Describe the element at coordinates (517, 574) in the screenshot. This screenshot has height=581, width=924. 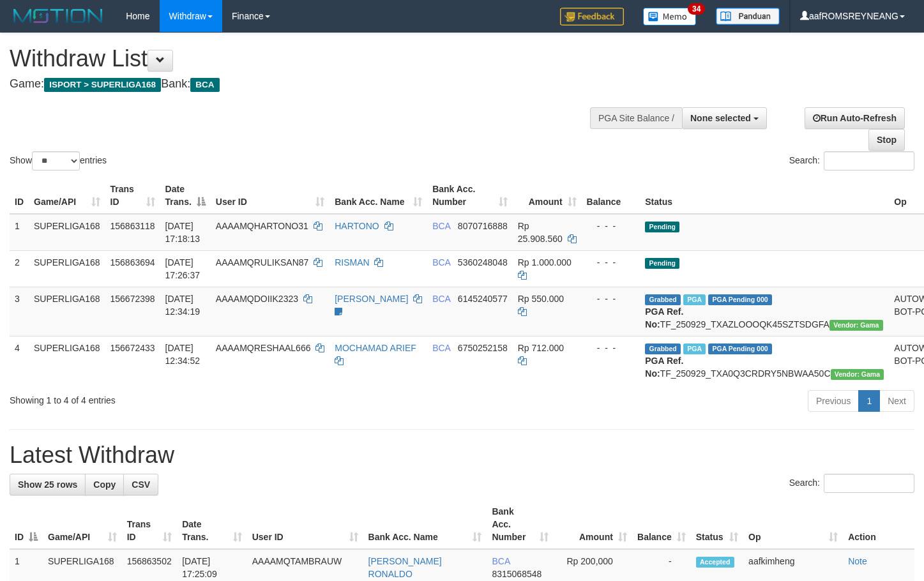
I see `span: Copy 8315068548 to clipboard` at that location.